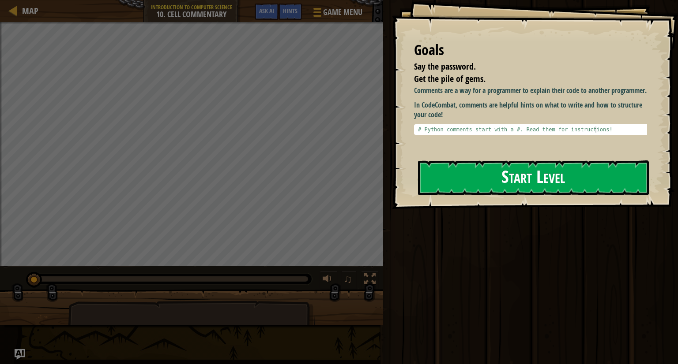  I want to click on span: Say the password., so click(445, 66).